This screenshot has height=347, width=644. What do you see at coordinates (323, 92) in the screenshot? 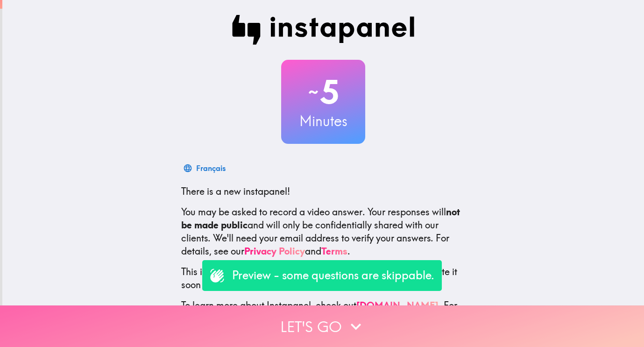
I see `h2: 5` at bounding box center [323, 92].